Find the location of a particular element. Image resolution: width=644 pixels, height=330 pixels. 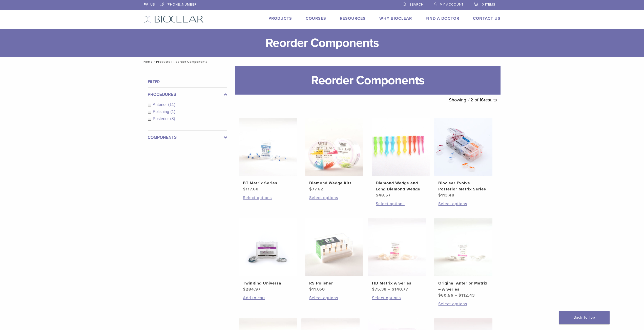

a: Original Anterior Matrix - A SeriesOriginal Anterior Matrix – A Series is located at coordinates (463, 258).